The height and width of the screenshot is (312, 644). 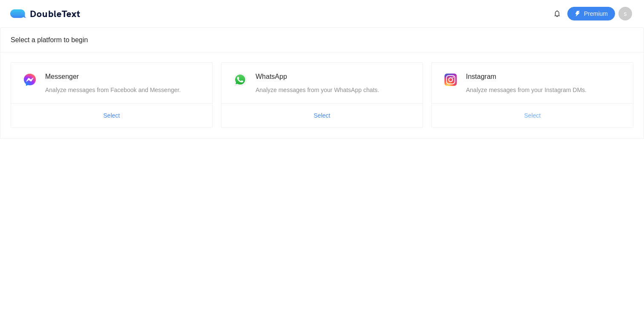 What do you see at coordinates (557, 14) in the screenshot?
I see `span: bell` at bounding box center [557, 14].